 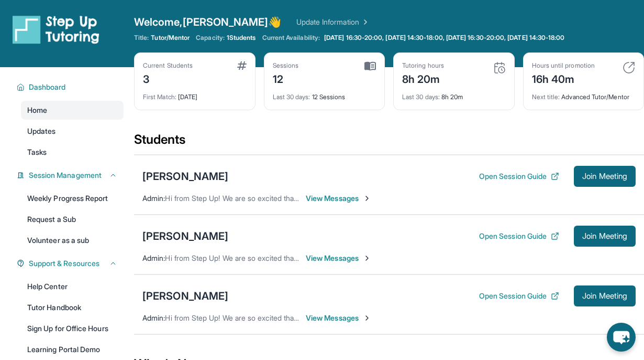 What do you see at coordinates (291, 38) in the screenshot?
I see `span: Current Availability:` at bounding box center [291, 38].